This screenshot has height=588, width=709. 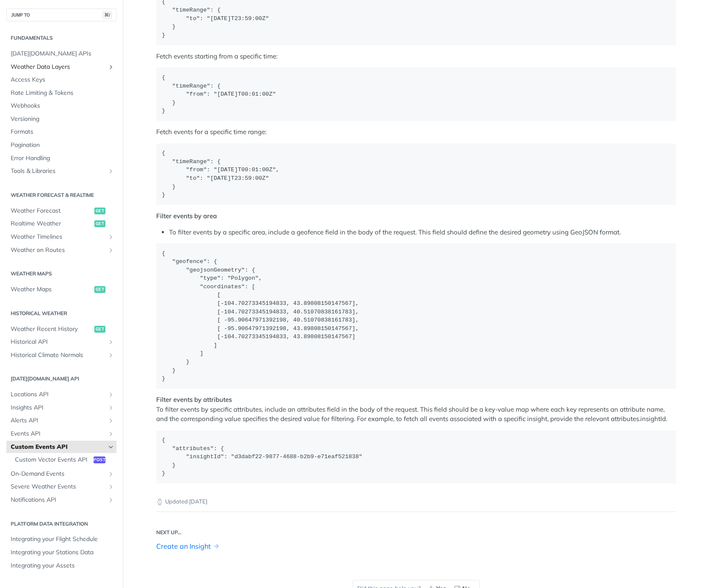 What do you see at coordinates (62, 80) in the screenshot?
I see `span: Access Keys` at bounding box center [62, 80].